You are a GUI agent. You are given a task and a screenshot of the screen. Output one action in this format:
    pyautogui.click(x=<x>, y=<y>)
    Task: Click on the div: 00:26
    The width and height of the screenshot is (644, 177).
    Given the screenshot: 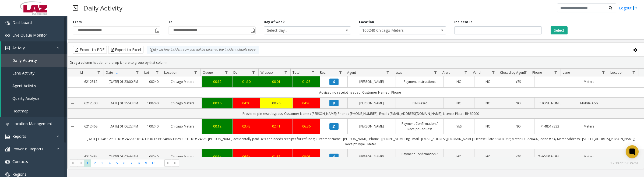 What is the action you would take?
    pyautogui.click(x=276, y=103)
    